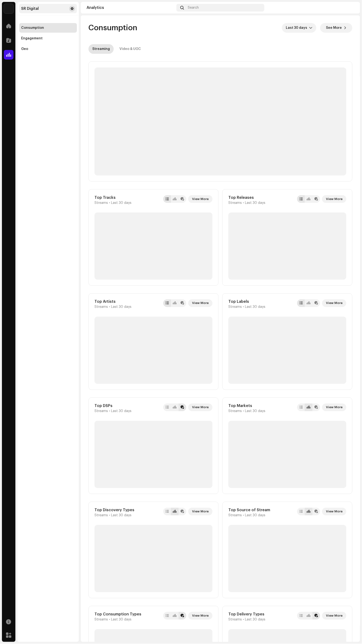 This screenshot has width=362, height=644. Describe the element at coordinates (113, 302) in the screenshot. I see `div: Top Artists` at that location.